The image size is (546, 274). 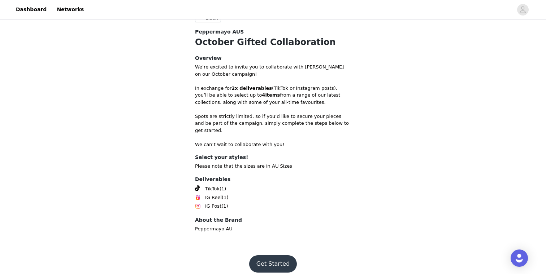 What do you see at coordinates (522, 10) in the screenshot?
I see `div: avatar` at bounding box center [522, 10].